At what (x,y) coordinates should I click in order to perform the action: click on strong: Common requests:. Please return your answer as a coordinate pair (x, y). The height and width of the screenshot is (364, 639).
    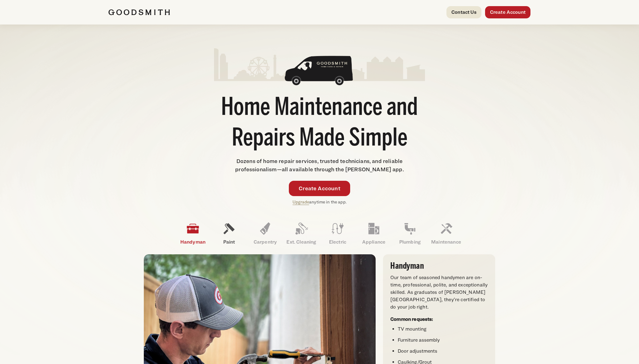
    Looking at the image, I should click on (412, 319).